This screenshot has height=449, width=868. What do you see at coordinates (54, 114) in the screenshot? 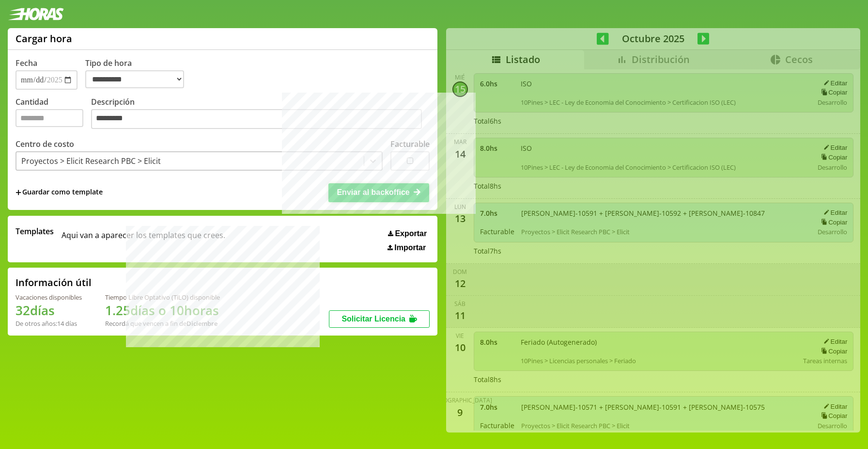
I see `label: Cantidad` at bounding box center [54, 114].